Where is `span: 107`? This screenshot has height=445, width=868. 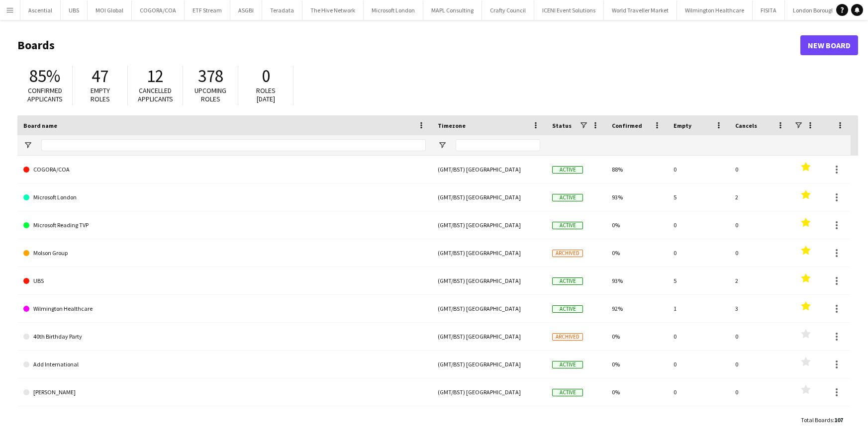
span: 107 is located at coordinates (838, 420).